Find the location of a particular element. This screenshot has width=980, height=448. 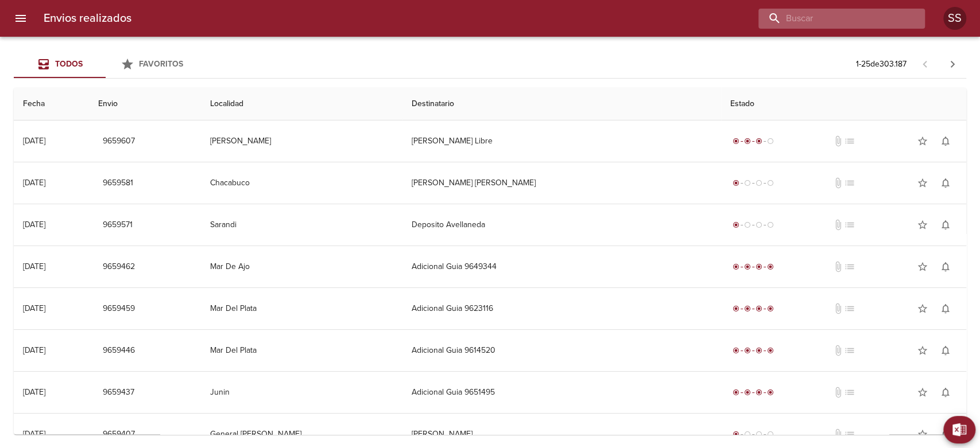

span: Pagina siguiente is located at coordinates (952, 64).